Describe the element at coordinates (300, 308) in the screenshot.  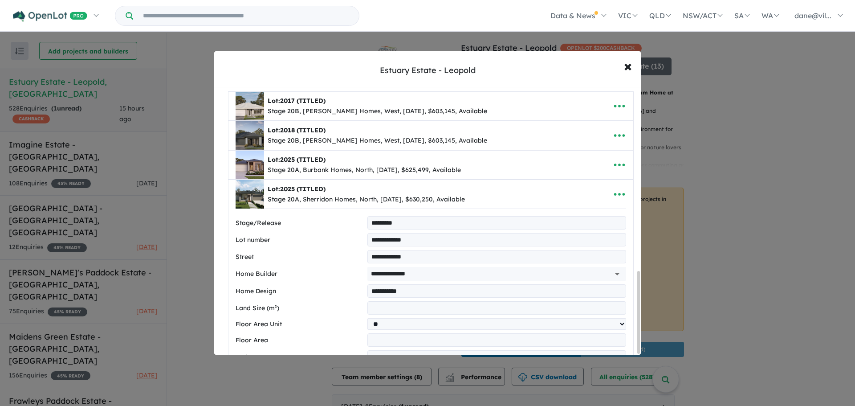
I see `label: Land Size (m²)` at that location.